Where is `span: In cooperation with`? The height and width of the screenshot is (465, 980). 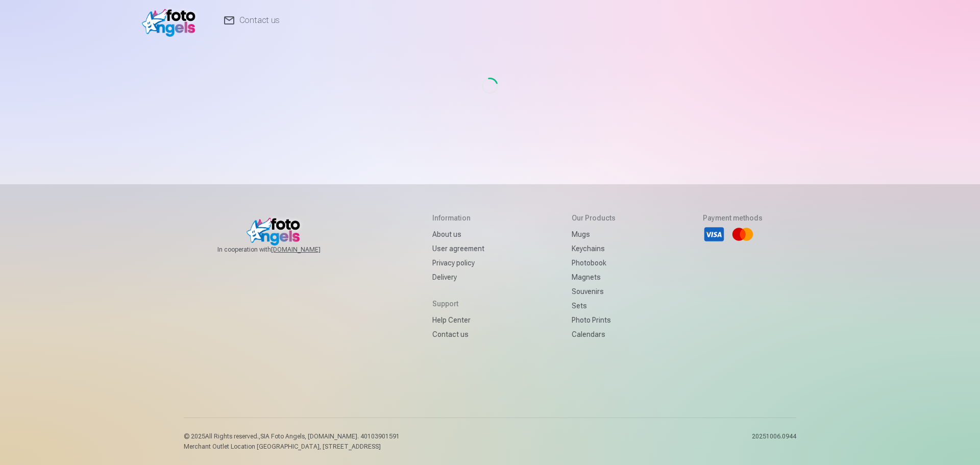
span: In cooperation with is located at coordinates (281, 249).